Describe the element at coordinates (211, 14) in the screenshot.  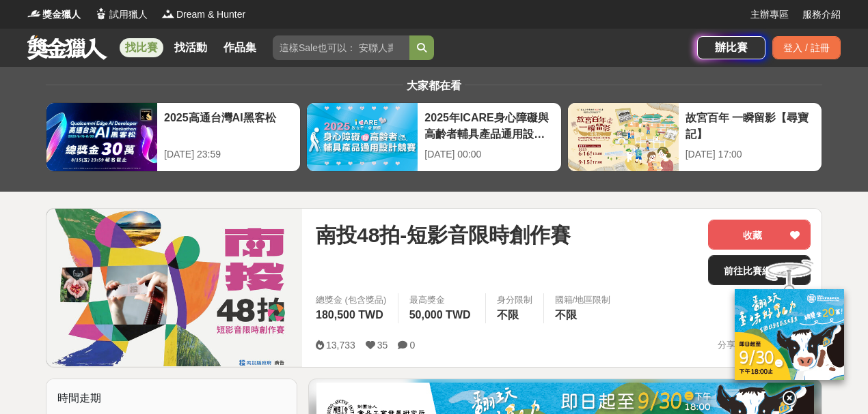
I see `span: Dream & Hunter` at that location.